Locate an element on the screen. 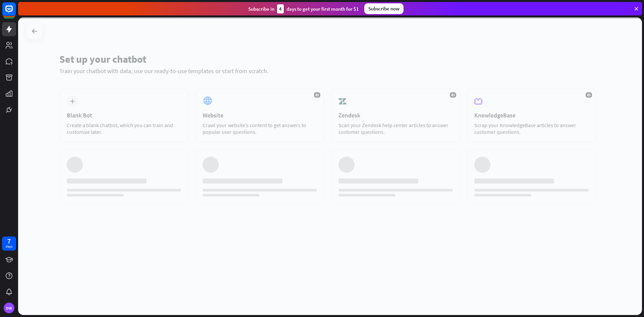 The width and height of the screenshot is (644, 317). div: 4 is located at coordinates (281, 8).